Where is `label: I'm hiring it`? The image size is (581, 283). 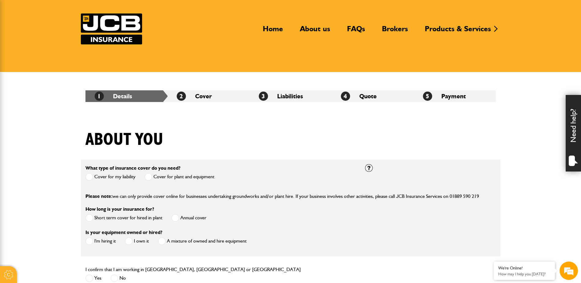 label: I'm hiring it is located at coordinates (100, 241).